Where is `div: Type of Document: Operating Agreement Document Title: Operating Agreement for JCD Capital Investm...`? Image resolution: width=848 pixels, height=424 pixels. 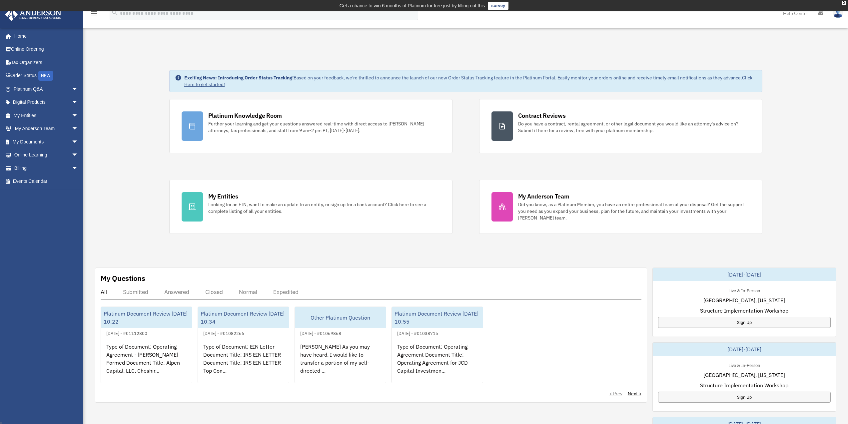
div: Type of Document: Operating Agreement Document Title: Operating Agreement for JCD Capital Investm... is located at coordinates (437, 363).